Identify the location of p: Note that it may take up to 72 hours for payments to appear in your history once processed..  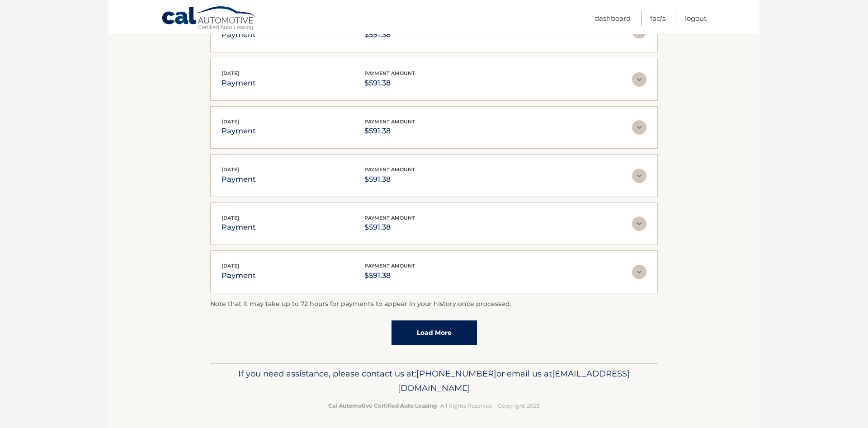
(434, 304).